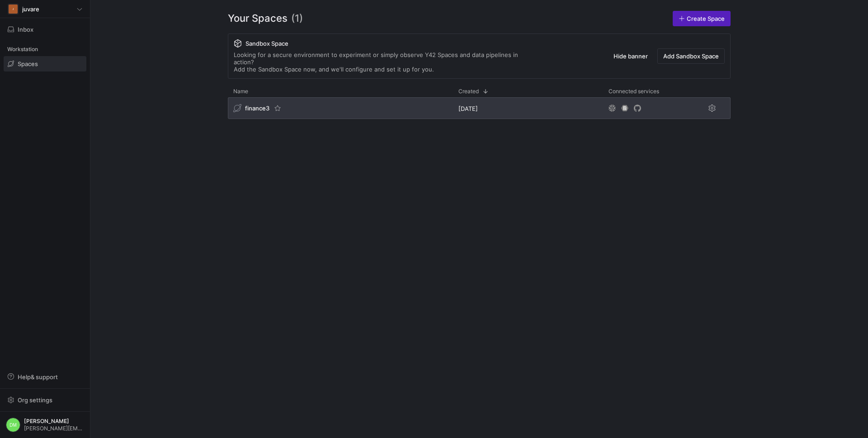 Image resolution: width=868 pixels, height=438 pixels. What do you see at coordinates (297, 18) in the screenshot?
I see `span: (1)` at bounding box center [297, 18].